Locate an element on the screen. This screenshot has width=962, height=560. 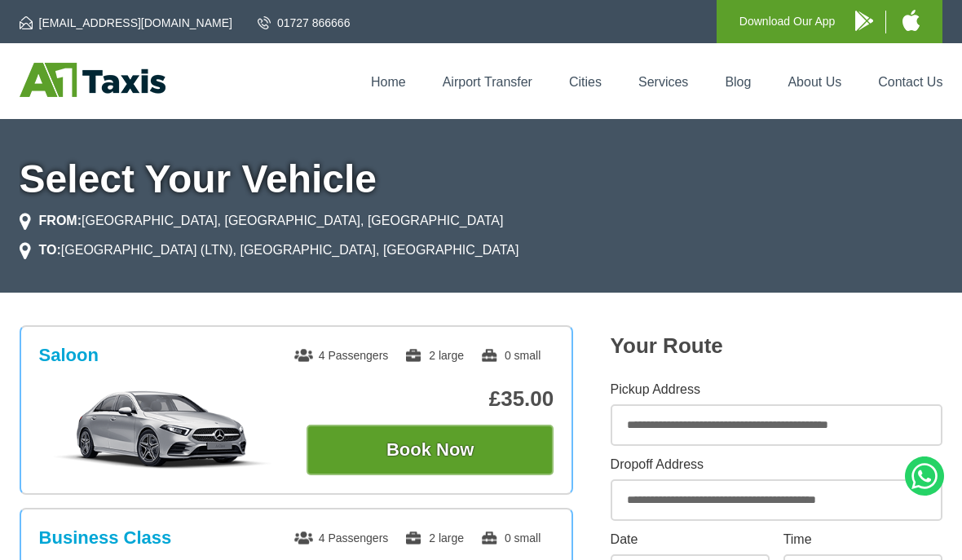
label: Time is located at coordinates (863, 539).